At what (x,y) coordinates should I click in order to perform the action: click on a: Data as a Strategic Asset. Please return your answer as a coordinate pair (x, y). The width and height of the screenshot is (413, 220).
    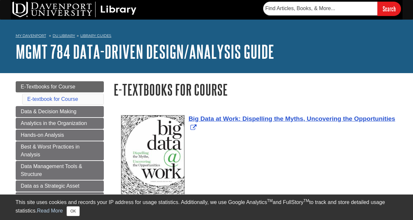
    Looking at the image, I should click on (60, 186).